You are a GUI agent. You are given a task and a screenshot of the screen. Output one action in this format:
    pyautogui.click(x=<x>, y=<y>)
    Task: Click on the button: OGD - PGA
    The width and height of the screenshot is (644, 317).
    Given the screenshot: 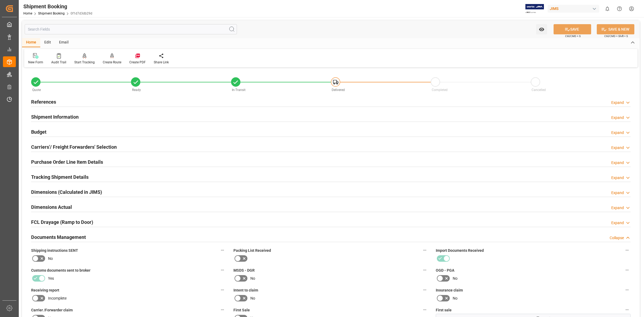 What is the action you would take?
    pyautogui.click(x=627, y=270)
    